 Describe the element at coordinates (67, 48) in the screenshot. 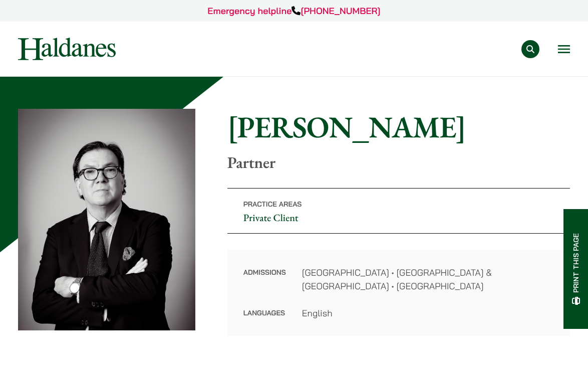

I see `img: Logo of Haldanes` at that location.